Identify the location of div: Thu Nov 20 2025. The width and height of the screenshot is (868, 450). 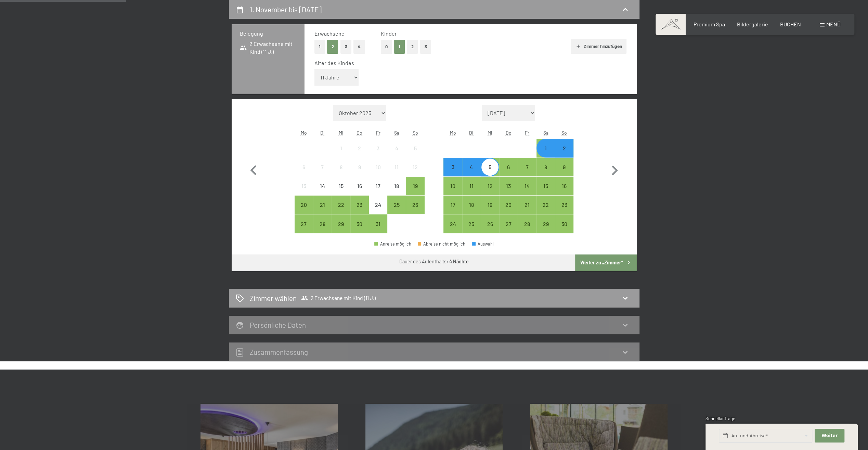
(509, 205).